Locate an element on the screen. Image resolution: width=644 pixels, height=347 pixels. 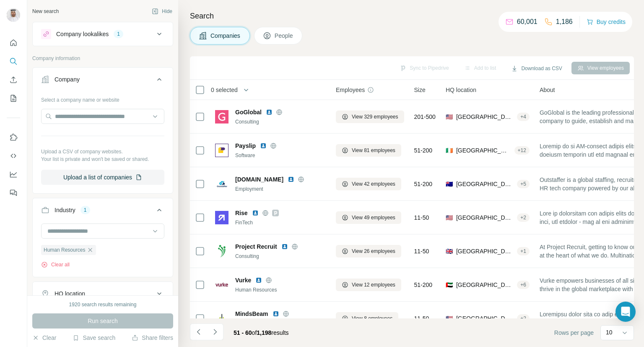
button: View 8 employees is located at coordinates (367, 318).